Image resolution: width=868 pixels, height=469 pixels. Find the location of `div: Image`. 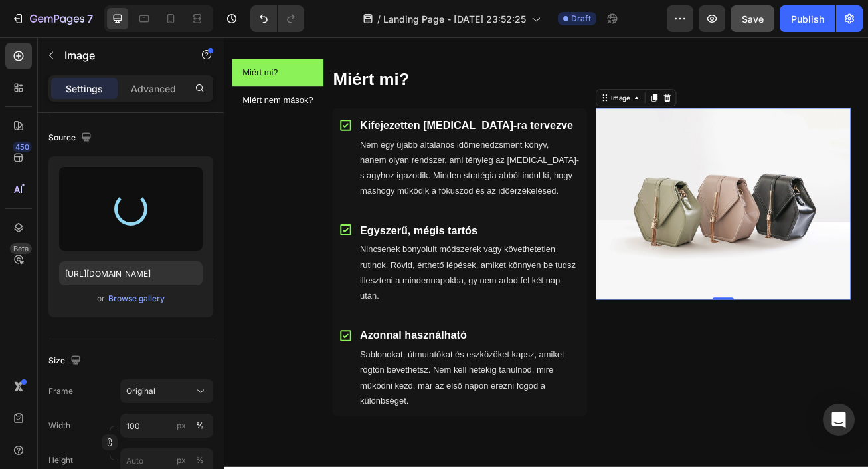

div: Image is located at coordinates (491, 75).